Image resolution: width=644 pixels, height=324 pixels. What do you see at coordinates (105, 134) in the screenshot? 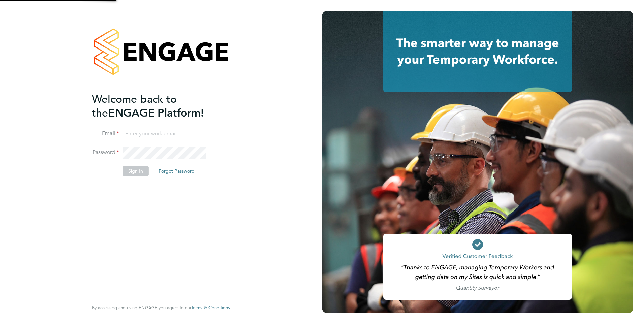
I see `label: Email` at bounding box center [105, 134].